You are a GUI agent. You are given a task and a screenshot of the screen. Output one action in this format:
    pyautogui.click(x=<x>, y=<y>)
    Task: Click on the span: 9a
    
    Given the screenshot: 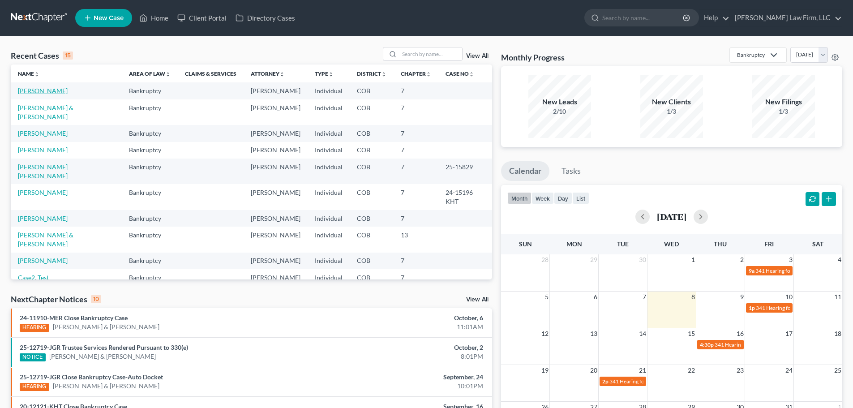 What is the action you would take?
    pyautogui.click(x=752, y=271)
    